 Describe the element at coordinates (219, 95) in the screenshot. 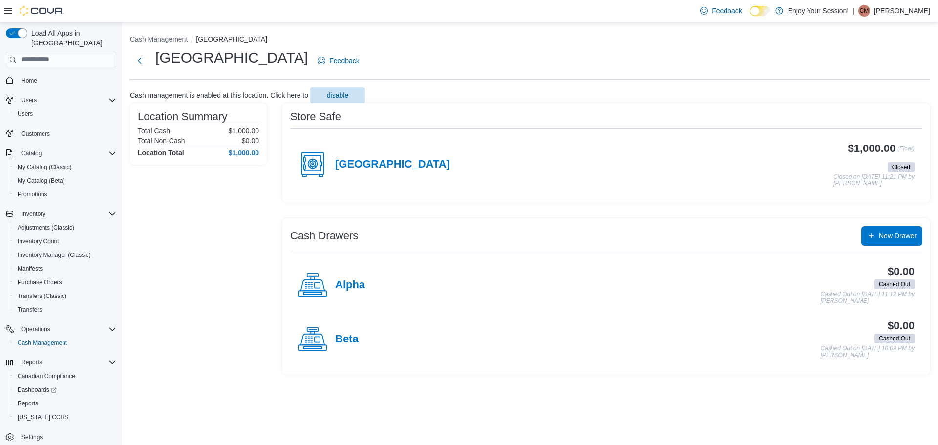

I see `p: Cash management is enabled at this location. Click here to` at that location.